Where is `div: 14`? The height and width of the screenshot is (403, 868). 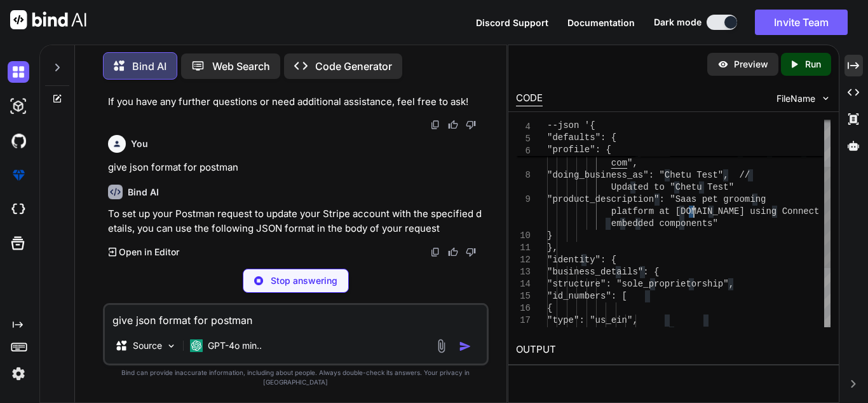
div: 14 is located at coordinates (523, 284).